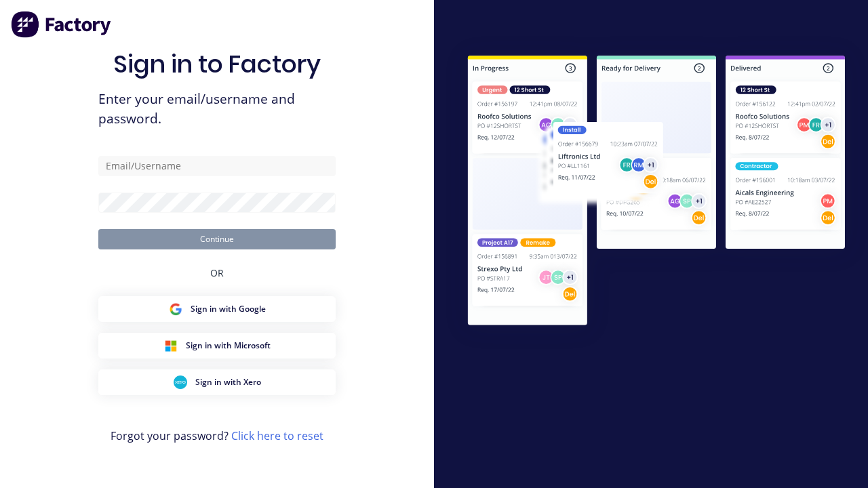 Image resolution: width=868 pixels, height=488 pixels. What do you see at coordinates (227, 345) in the screenshot?
I see `span: Sign in with Microsoft` at bounding box center [227, 345].